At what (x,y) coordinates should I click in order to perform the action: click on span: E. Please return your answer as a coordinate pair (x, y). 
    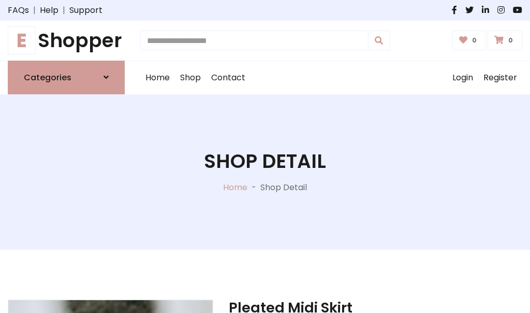
    Looking at the image, I should click on (22, 40).